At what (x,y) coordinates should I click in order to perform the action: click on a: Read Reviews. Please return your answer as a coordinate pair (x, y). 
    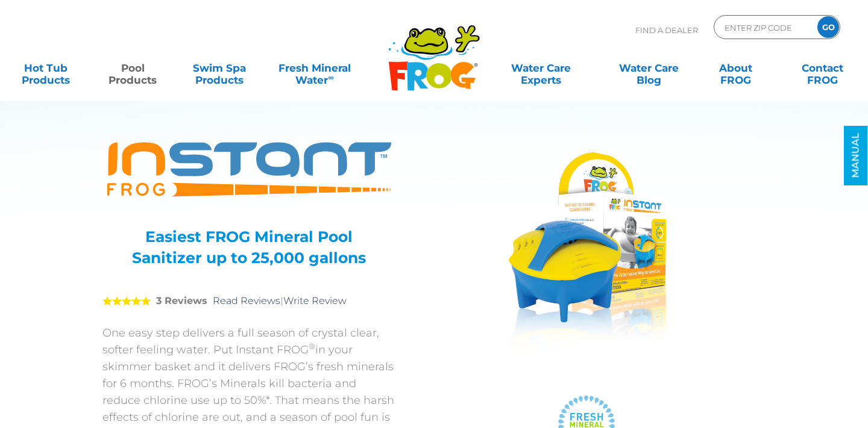
    Looking at the image, I should click on (247, 301).